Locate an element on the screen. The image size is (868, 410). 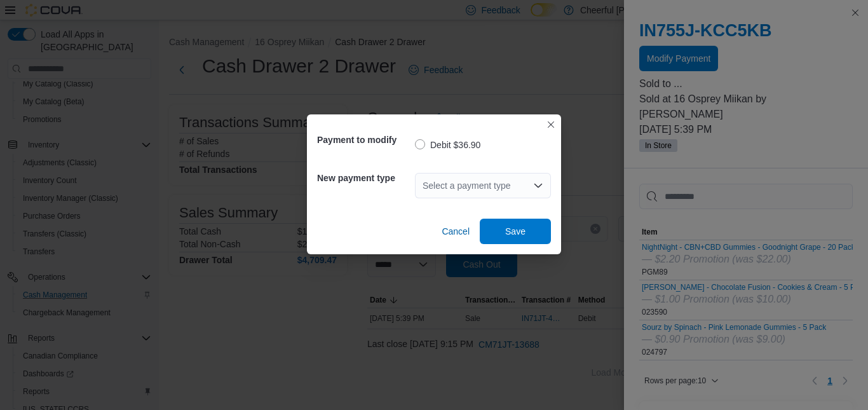
span: Cancel is located at coordinates (456, 231).